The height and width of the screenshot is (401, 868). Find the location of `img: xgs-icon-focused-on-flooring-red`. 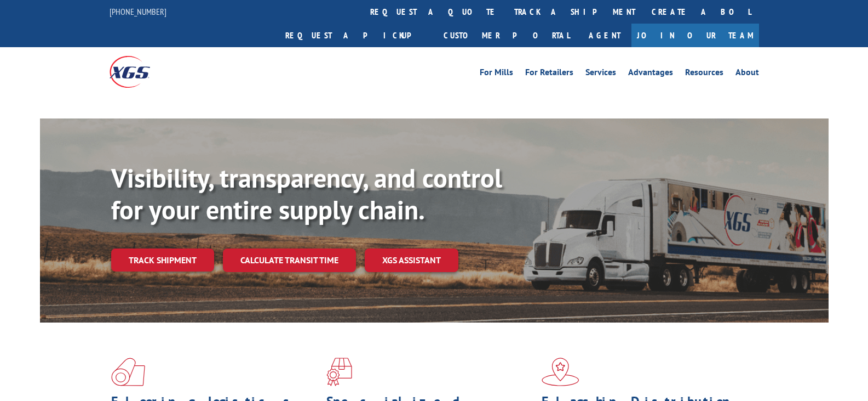

img: xgs-icon-focused-on-flooring-red is located at coordinates (339, 372).